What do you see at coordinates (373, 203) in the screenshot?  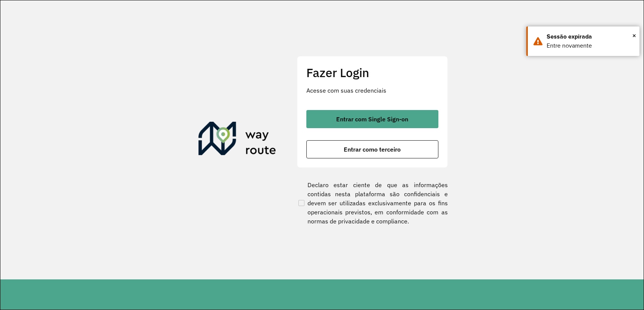 I see `label: Declaro estar ciente de que as informações contidas nesta plataforma são confidenciais e devem se...` at bounding box center [373, 203].